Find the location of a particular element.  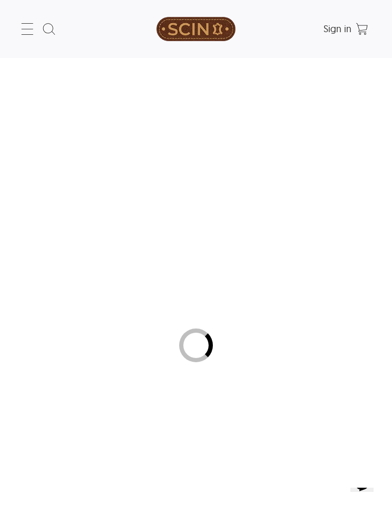

img: SCIN is located at coordinates (196, 29).